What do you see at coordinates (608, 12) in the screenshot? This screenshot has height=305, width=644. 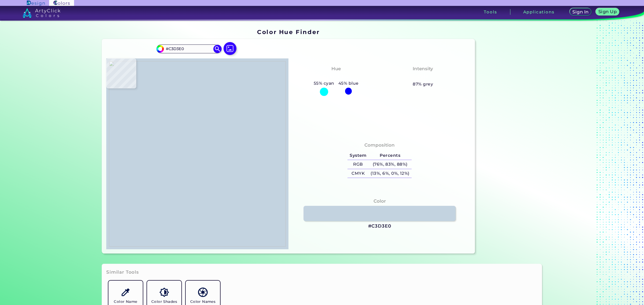 I see `h5: Sign Up` at bounding box center [608, 12].